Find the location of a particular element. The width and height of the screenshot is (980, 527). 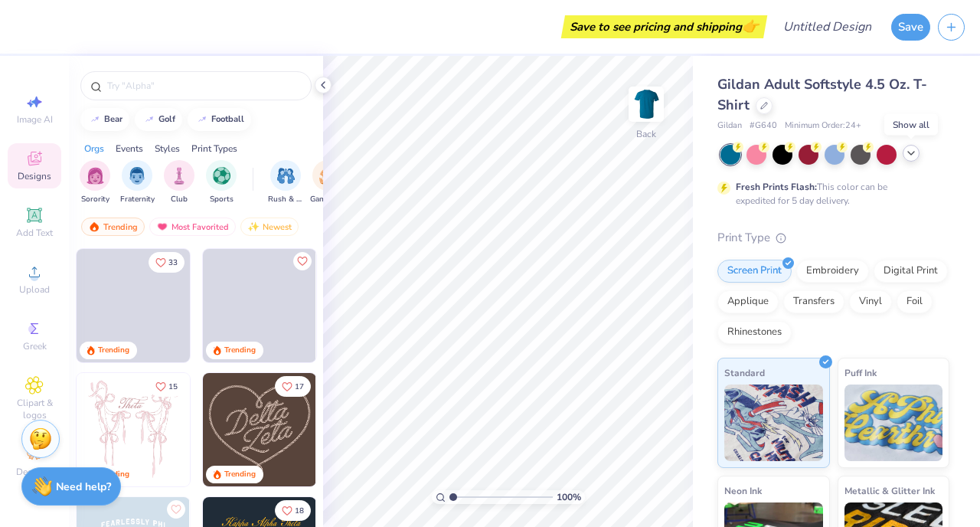

span: Decorate is located at coordinates (34, 471).